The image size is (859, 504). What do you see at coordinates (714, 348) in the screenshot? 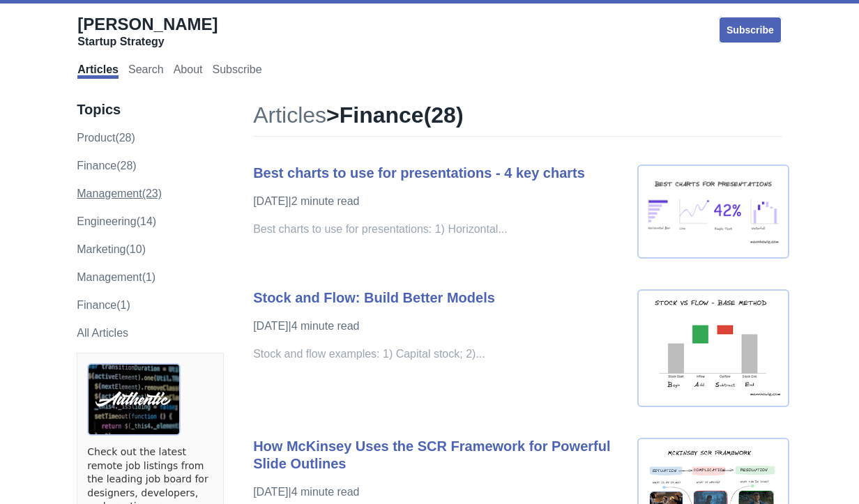
I see `img: stock and flow` at bounding box center [714, 348].